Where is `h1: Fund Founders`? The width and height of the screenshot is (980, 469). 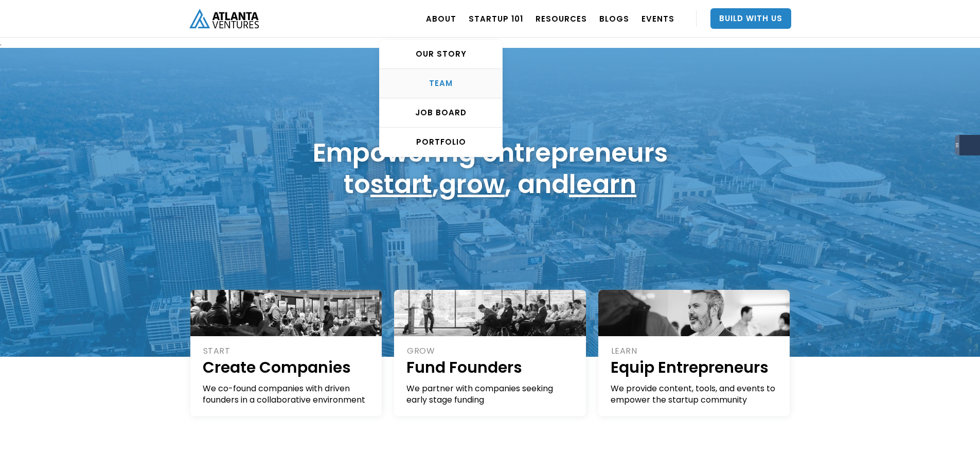
h1: Fund Founders is located at coordinates (490, 367).